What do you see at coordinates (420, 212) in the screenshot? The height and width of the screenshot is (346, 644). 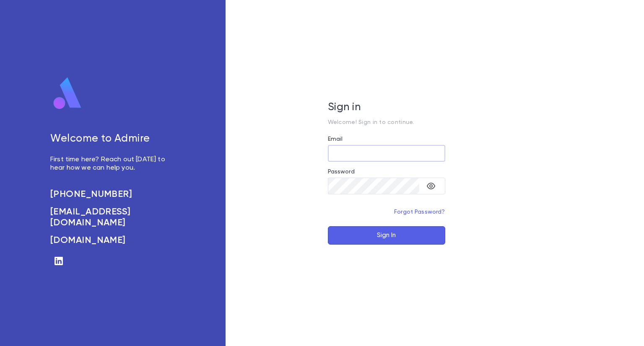 I see `a: Forgot Password?` at bounding box center [420, 212].